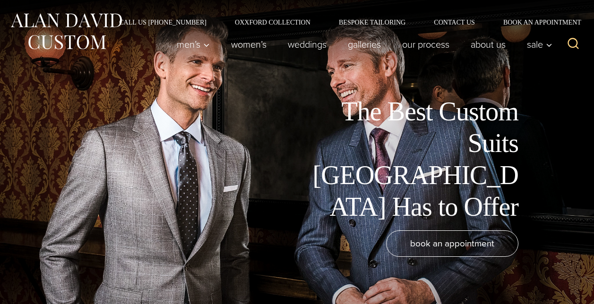 This screenshot has height=304, width=594. Describe the element at coordinates (452, 244) in the screenshot. I see `a: book an appointment` at that location.